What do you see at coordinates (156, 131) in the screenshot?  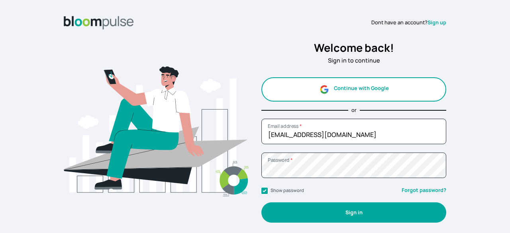 I see `img: signin.svg` at bounding box center [156, 131].